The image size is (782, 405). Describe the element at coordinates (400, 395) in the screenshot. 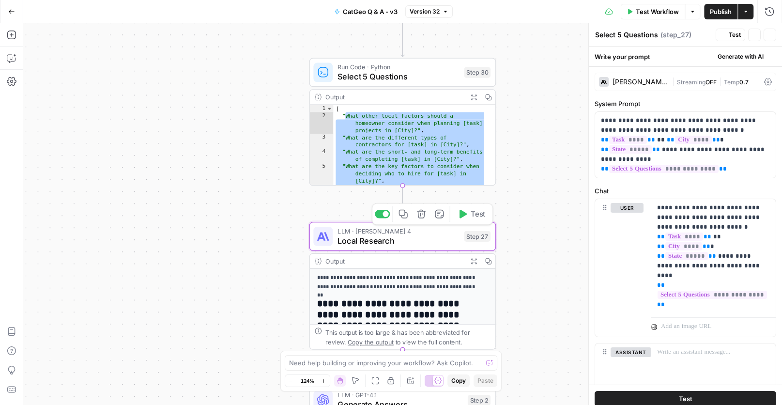

I see `span: LLM · GPT-4.1` at that location.